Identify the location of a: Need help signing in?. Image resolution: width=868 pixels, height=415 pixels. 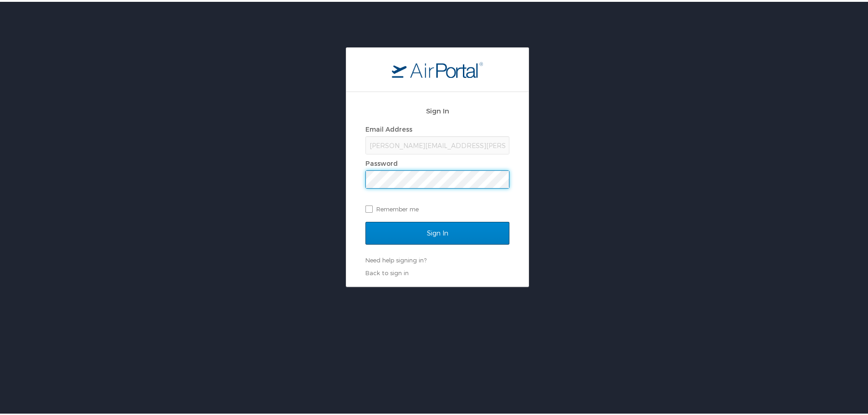
(396, 259).